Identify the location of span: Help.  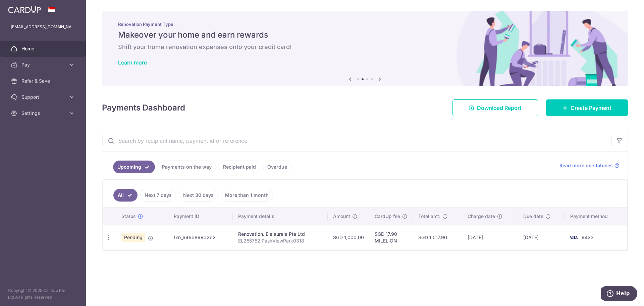
(21, 8).